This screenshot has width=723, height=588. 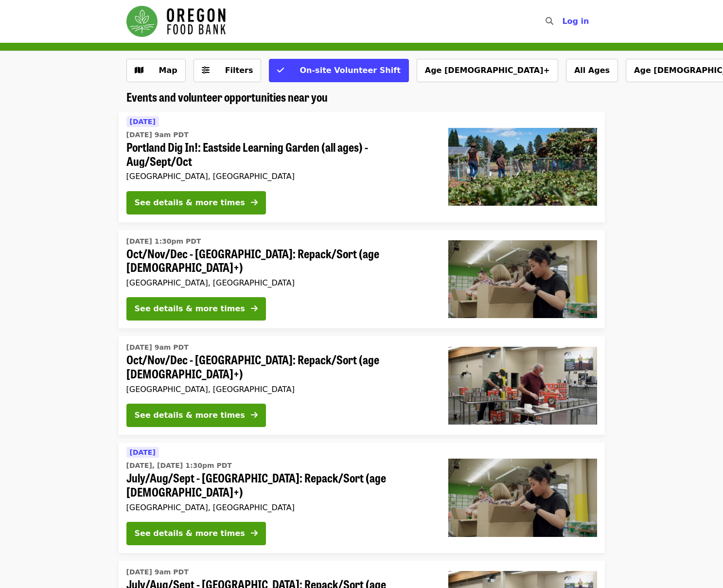 I want to click on a: See details for "July/Aug/Sept - Portland: Repack/Sort (age 8+)", so click(x=362, y=497).